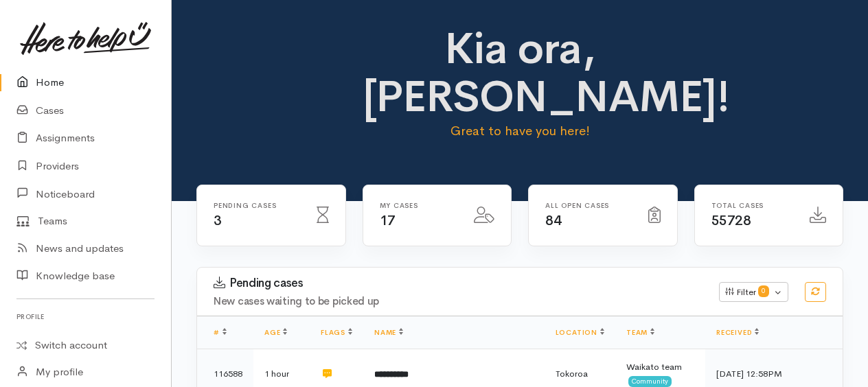 The height and width of the screenshot is (387, 868). I want to click on h6: My cases, so click(419, 206).